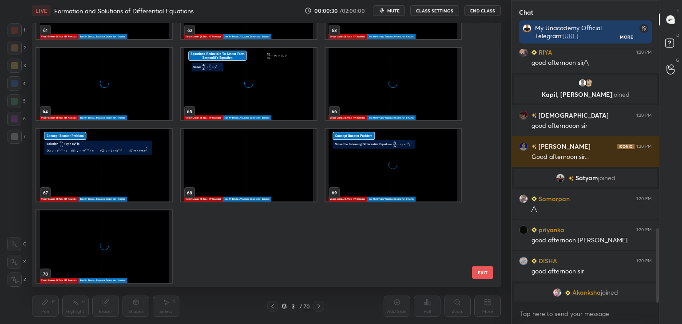 The width and height of the screenshot is (682, 324). I want to click on button: EXIT, so click(483, 273).